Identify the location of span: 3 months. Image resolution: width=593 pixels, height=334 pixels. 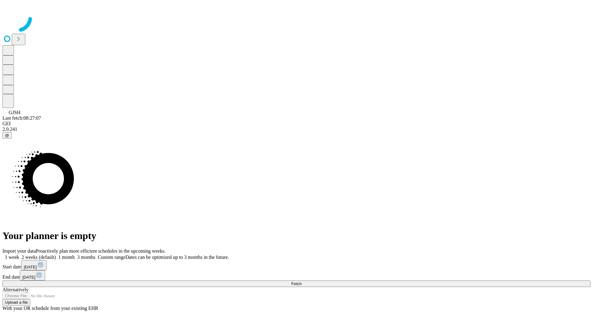
(86, 257).